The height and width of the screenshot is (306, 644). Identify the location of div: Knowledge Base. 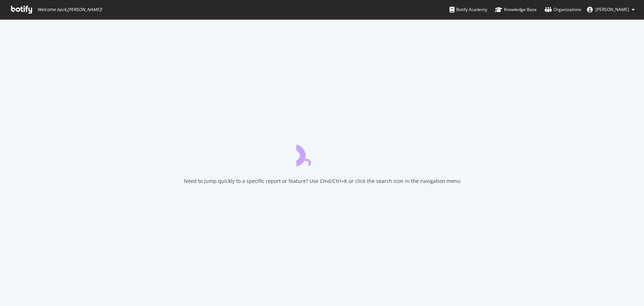
(516, 10).